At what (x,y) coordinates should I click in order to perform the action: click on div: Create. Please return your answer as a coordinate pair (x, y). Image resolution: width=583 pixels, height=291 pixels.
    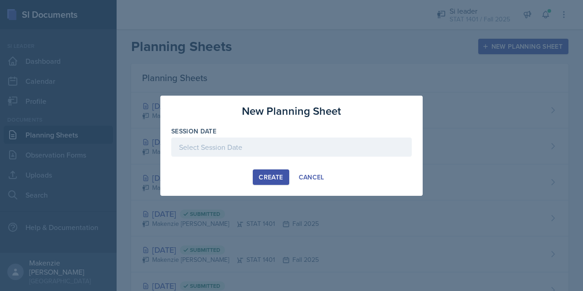
    Looking at the image, I should click on (270, 177).